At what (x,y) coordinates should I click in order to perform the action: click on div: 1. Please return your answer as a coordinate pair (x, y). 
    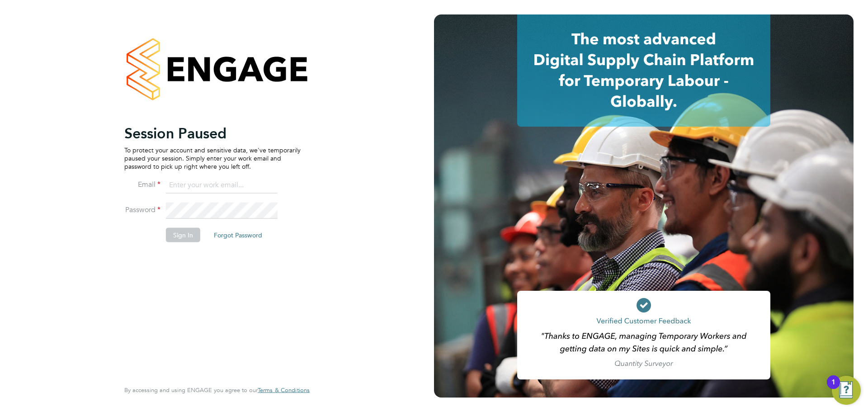
    Looking at the image, I should click on (833, 388).